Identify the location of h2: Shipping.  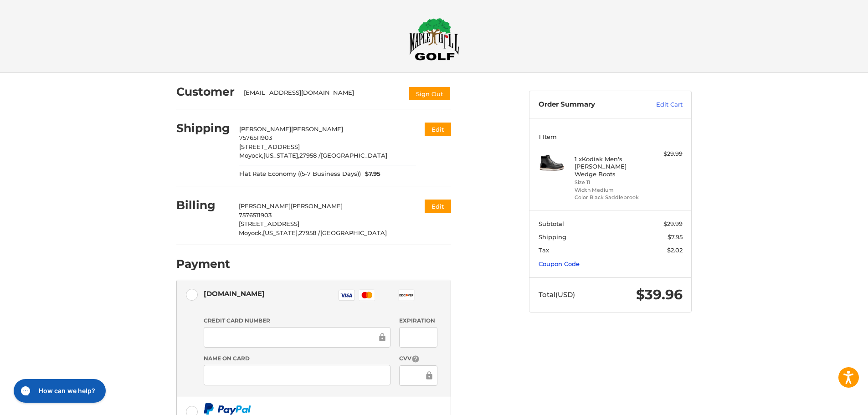
(204, 128).